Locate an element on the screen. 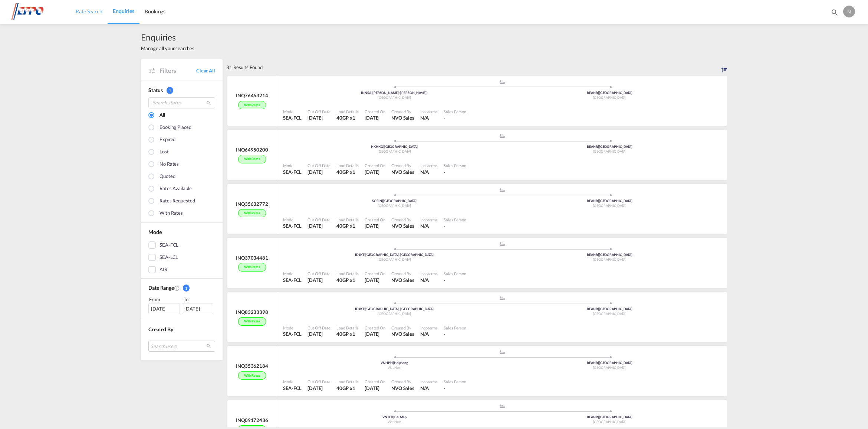  input: Search status is located at coordinates (182, 102).